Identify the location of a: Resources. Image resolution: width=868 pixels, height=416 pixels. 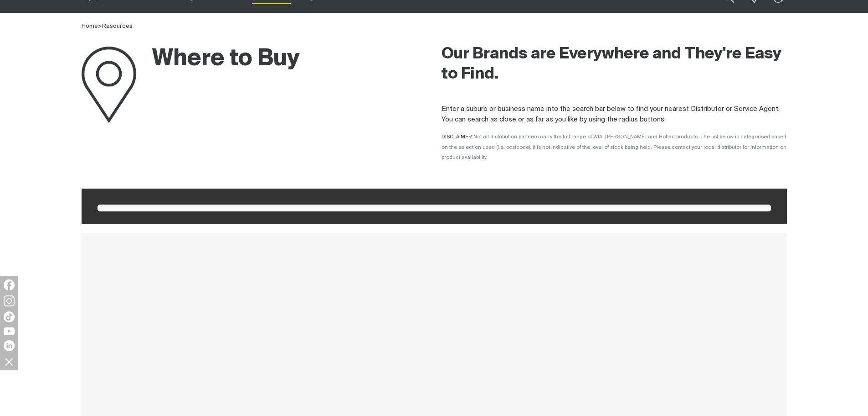
(118, 26).